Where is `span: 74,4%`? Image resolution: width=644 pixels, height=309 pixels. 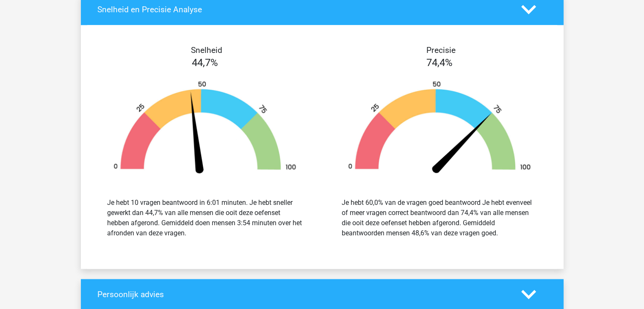
span: 74,4% is located at coordinates (439, 62).